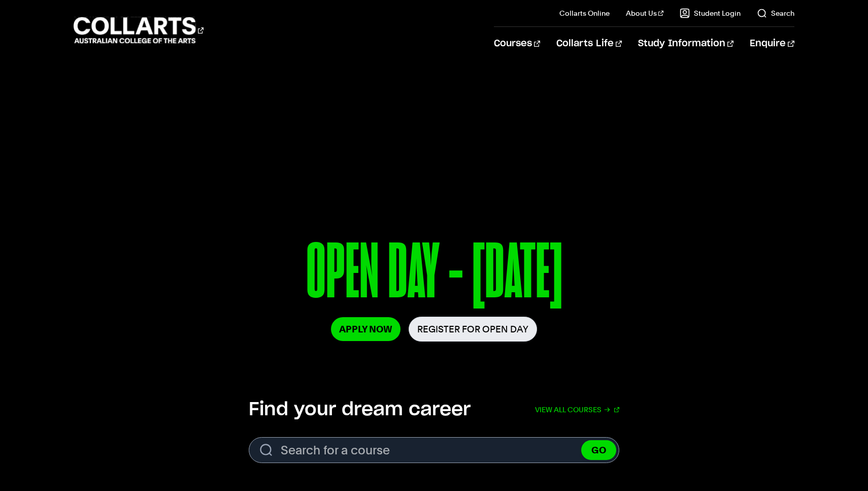 This screenshot has width=868, height=491. Describe the element at coordinates (644, 13) in the screenshot. I see `a: About Us` at that location.